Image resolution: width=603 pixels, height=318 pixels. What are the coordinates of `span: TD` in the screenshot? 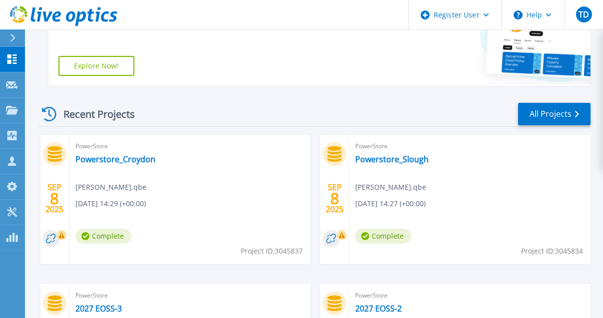 It's located at (583, 14).